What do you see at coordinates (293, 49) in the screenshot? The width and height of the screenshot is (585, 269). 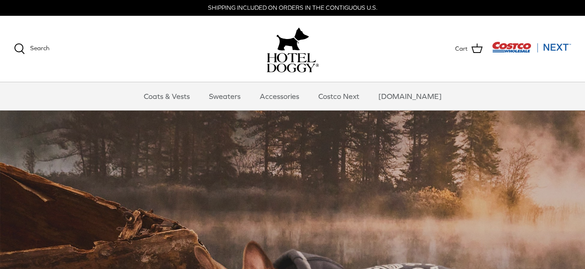 I see `a: hoteldoggy.com hoteldoggycom` at bounding box center [293, 49].